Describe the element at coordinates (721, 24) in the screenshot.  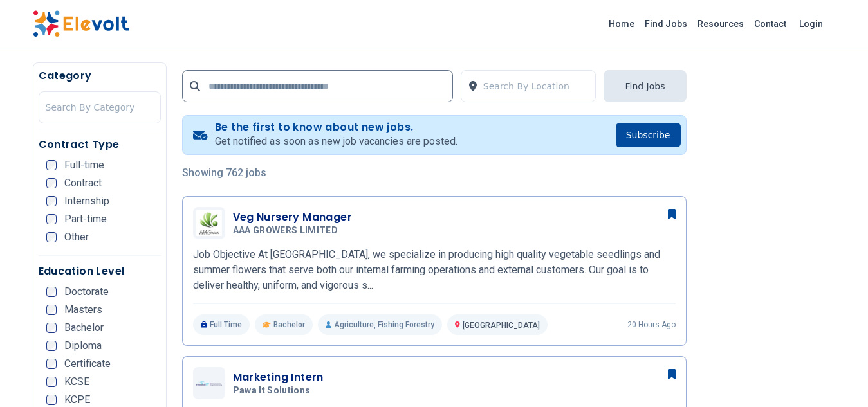
I see `a: Resources` at that location.